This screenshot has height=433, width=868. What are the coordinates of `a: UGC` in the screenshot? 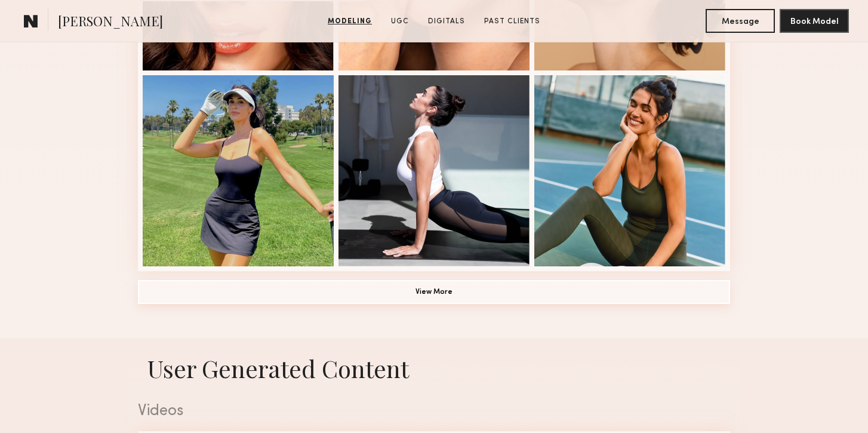 It's located at (400, 21).